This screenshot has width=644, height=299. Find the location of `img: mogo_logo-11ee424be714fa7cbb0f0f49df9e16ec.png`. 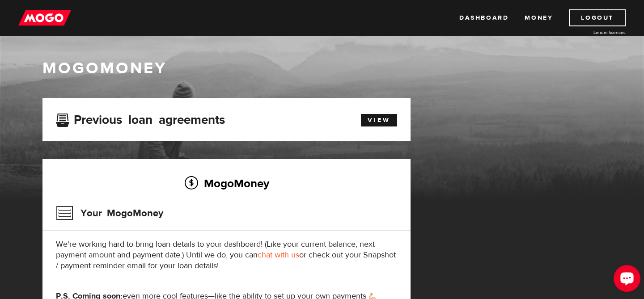

img: mogo_logo-11ee424be714fa7cbb0f0f49df9e16ec.png is located at coordinates (45, 18).